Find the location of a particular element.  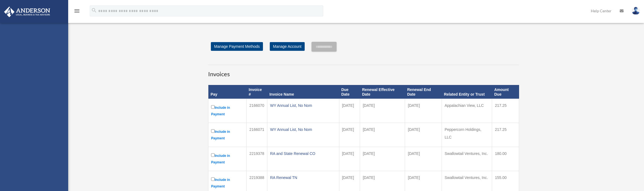

th: Invoice # is located at coordinates (257, 92).